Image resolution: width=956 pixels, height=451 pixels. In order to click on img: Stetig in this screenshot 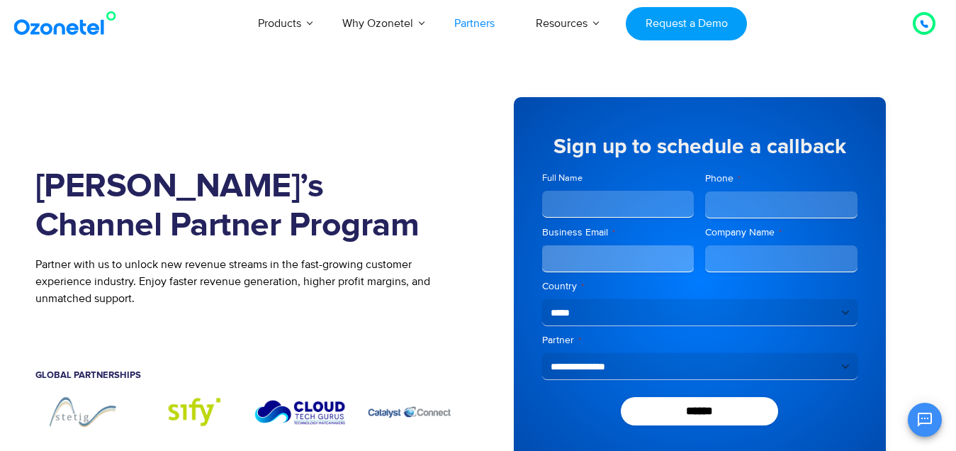, I will do `click(83, 411)`.